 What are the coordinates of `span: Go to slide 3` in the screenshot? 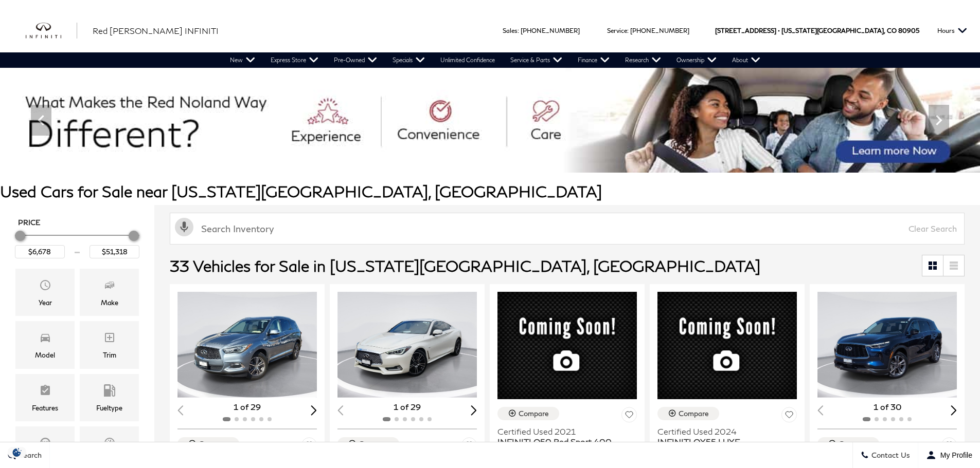 It's located at (497, 159).